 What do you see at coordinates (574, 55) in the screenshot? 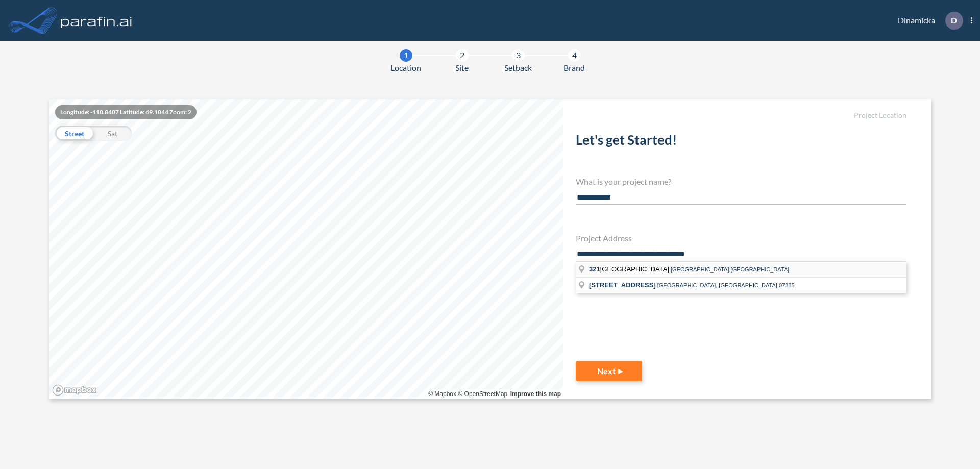
I see `div: 4` at bounding box center [574, 55].